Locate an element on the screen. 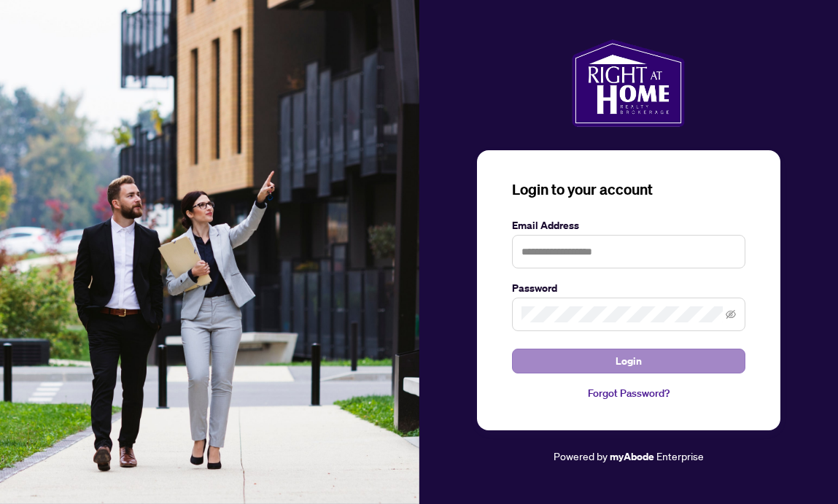  span: eye-invisible is located at coordinates (730, 314).